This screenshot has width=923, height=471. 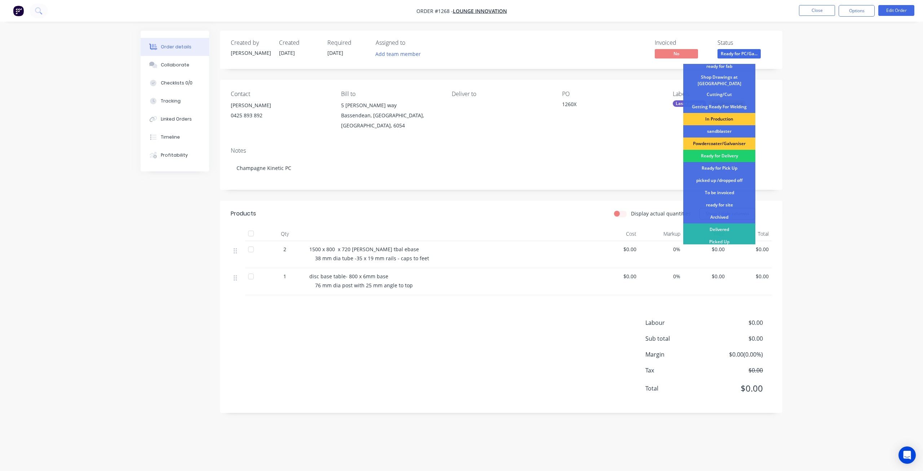 What do you see at coordinates (719, 144) in the screenshot?
I see `div: Powdercoater/Galvaniser` at bounding box center [719, 144].